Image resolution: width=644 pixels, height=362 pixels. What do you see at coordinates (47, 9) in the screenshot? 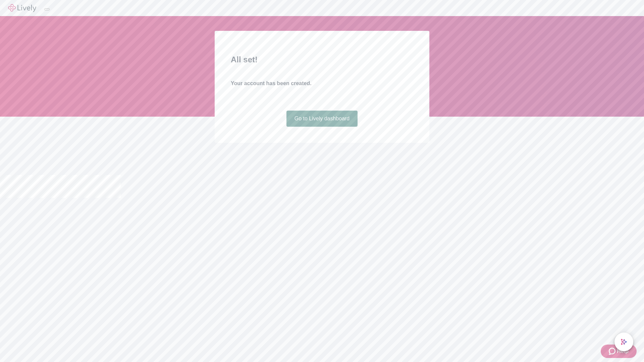
I see `button: Log out` at bounding box center [47, 9].